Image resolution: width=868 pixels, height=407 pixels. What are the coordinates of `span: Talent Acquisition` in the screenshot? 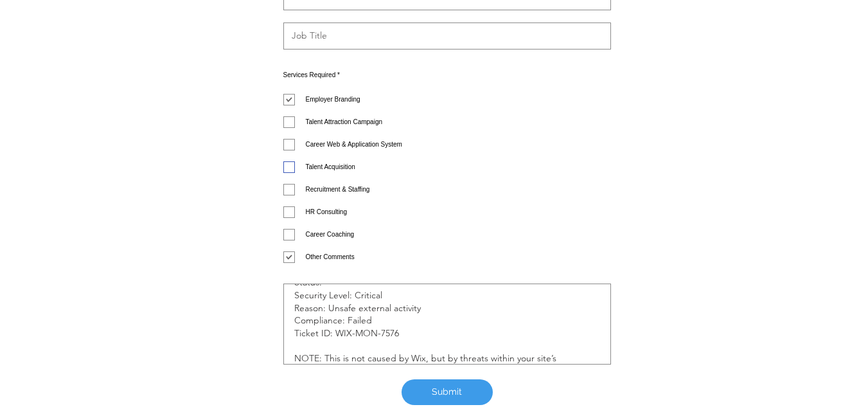 It's located at (330, 167).